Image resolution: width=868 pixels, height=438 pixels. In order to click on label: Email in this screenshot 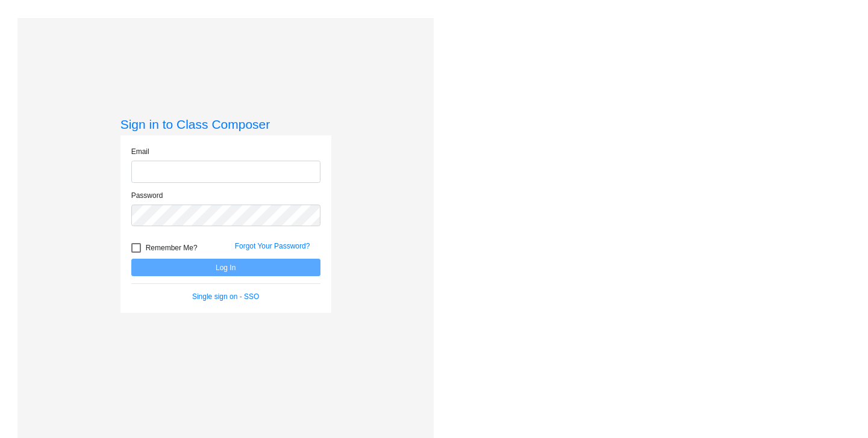, I will do `click(140, 152)`.